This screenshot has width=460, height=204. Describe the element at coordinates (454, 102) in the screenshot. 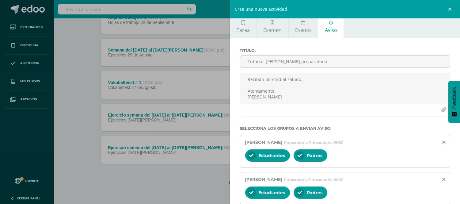

I see `button: Feedback - Mostrar encuesta` at that location.